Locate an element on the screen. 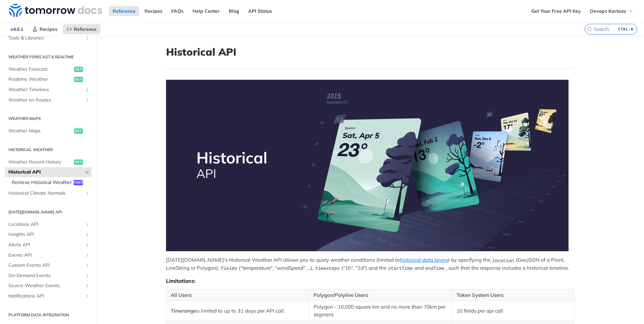 The width and height of the screenshot is (644, 324). a: Tools & LibrariesShow subpages for Tools & Libraries is located at coordinates (48, 38).